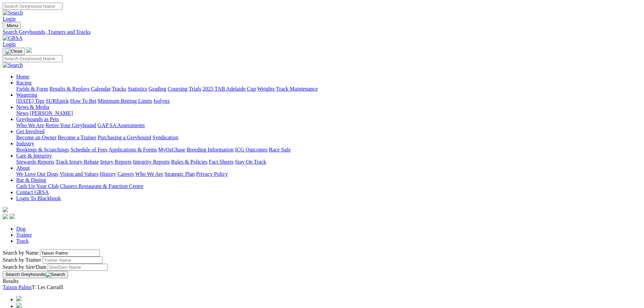 Image resolution: width=644 pixels, height=308 pixels. Describe the element at coordinates (71, 125) in the screenshot. I see `a: Retire Your Greyhound` at that location.